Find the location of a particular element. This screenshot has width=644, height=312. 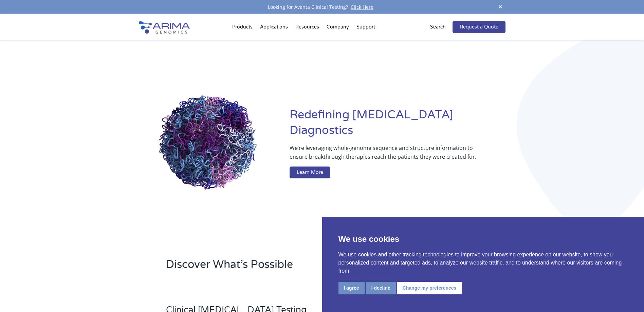

button: I decline is located at coordinates (381, 288).